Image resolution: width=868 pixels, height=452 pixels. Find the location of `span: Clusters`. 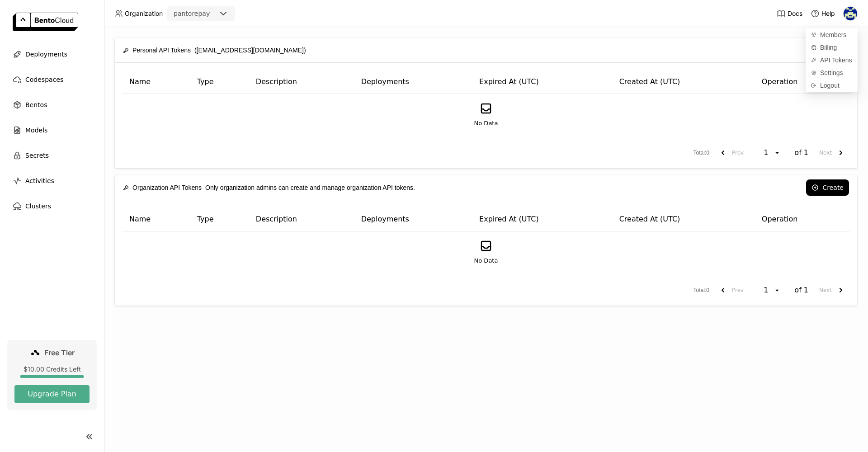

span: Clusters is located at coordinates (38, 207).